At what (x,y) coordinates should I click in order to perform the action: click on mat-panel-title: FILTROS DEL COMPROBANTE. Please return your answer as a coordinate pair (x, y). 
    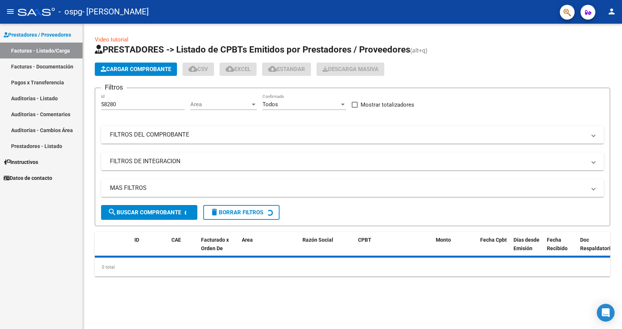
    Looking at the image, I should click on (348, 135).